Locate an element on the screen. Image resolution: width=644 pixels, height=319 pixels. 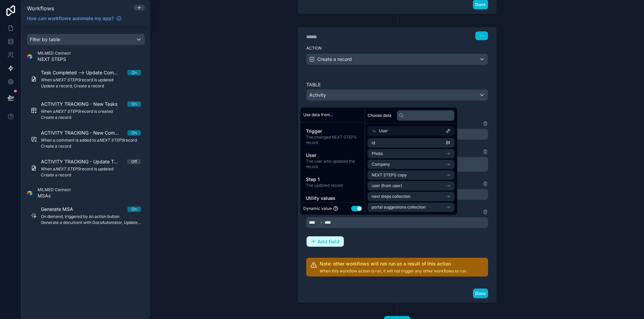
button: Activity is located at coordinates (397, 95).